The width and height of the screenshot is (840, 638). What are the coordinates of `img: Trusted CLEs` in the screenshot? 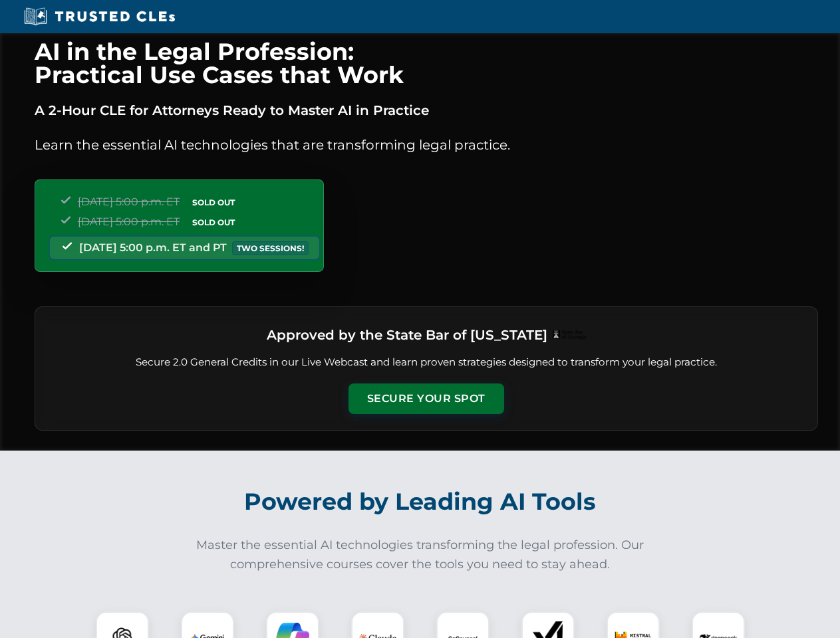 It's located at (99, 17).